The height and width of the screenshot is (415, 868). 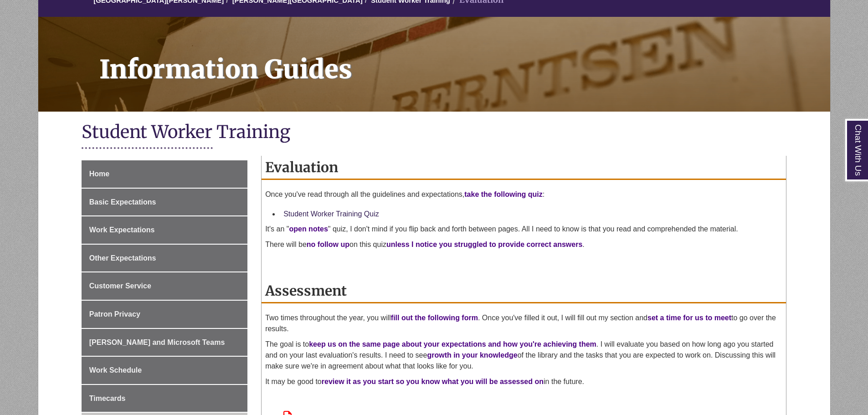 I want to click on p: It's an " " quiz, I don't mind if you flip back and forth between pages. All I need to know is th..., so click(x=524, y=229).